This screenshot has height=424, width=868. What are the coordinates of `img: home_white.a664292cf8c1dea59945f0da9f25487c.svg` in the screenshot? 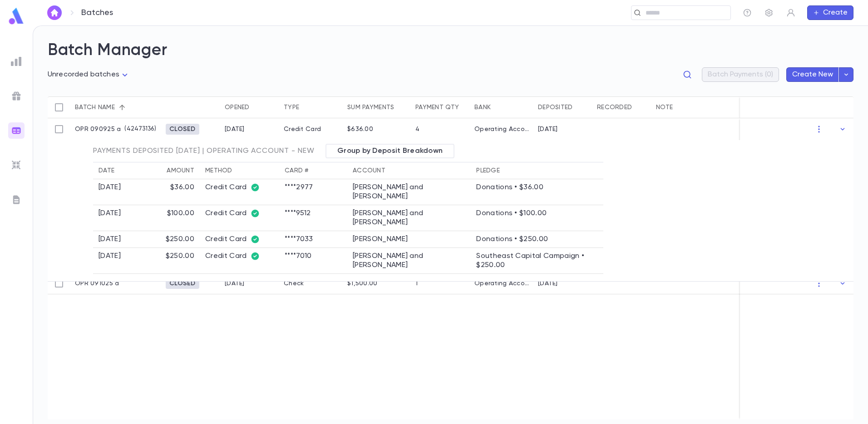 It's located at (54, 13).